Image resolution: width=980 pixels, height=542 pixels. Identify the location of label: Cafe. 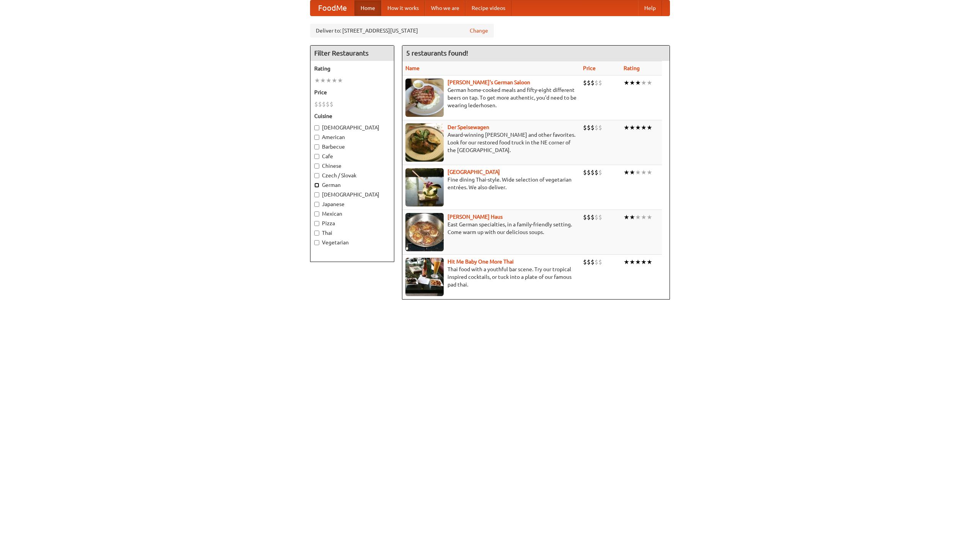
(352, 157).